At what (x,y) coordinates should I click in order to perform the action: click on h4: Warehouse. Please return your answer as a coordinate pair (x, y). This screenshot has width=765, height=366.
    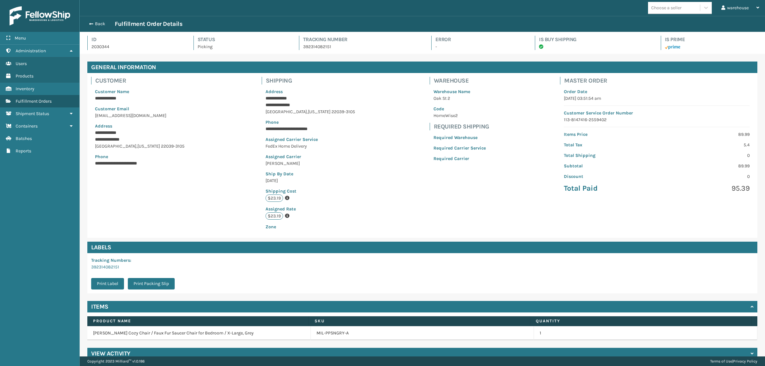
    Looking at the image, I should click on (462, 81).